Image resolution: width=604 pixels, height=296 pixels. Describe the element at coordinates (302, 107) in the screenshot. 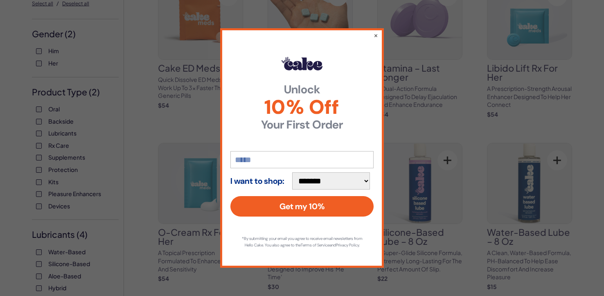

I see `span: 10% Off` at that location.